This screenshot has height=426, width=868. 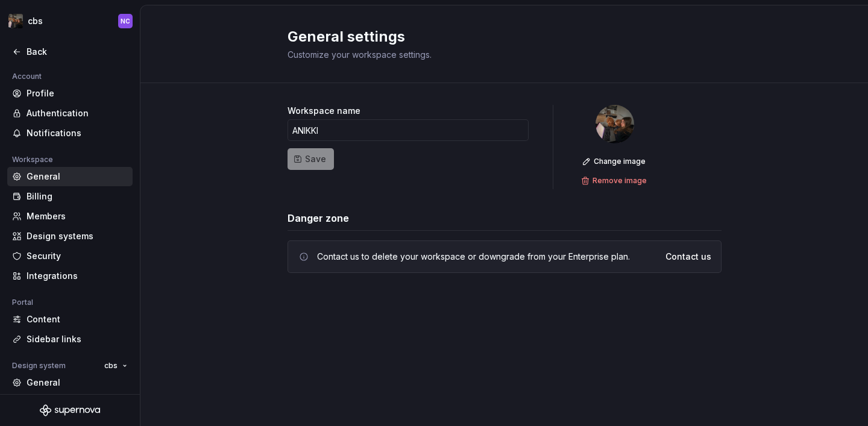 What do you see at coordinates (77, 339) in the screenshot?
I see `div: Sidebar links` at bounding box center [77, 339].